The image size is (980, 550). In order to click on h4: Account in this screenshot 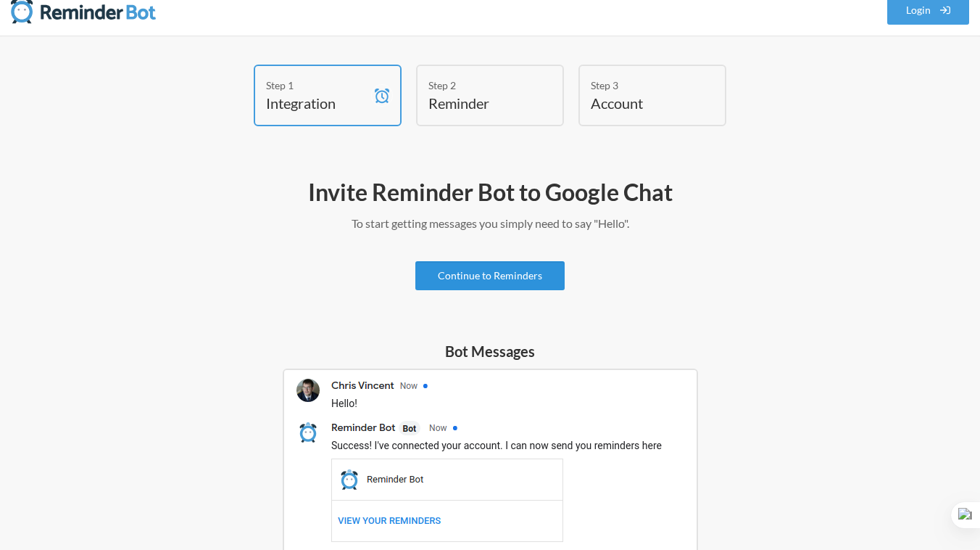, I will do `click(641, 103)`.